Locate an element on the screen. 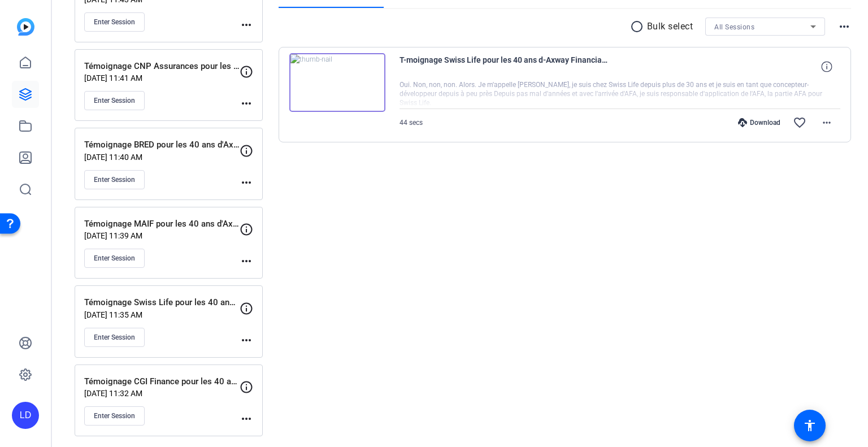 This screenshot has width=868, height=447. p: Témoignage MAIF pour les 40 ans d'Axway Financial Accounting Hub is located at coordinates (162, 224).